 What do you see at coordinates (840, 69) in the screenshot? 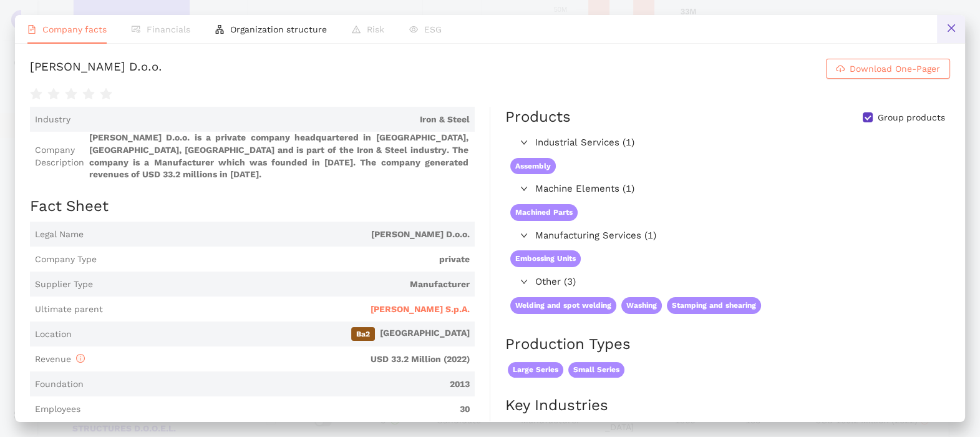
I see `span: cloud-download` at bounding box center [840, 69].